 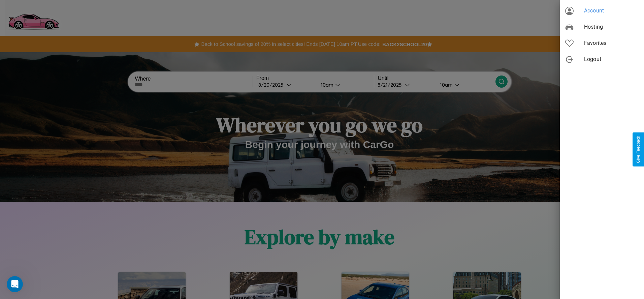 I want to click on span: Favorites, so click(x=611, y=43).